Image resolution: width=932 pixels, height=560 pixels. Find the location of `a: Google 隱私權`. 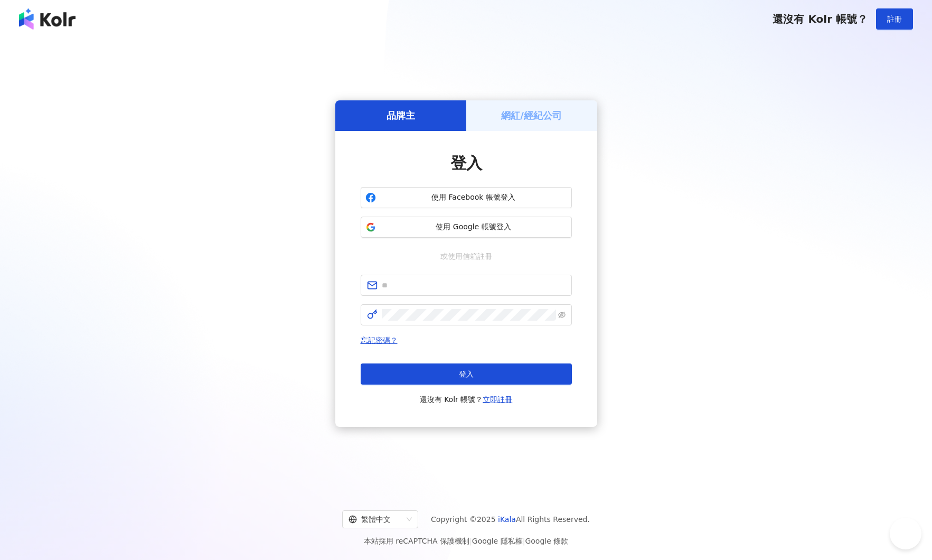

a: Google 隱私權 is located at coordinates (497, 540).